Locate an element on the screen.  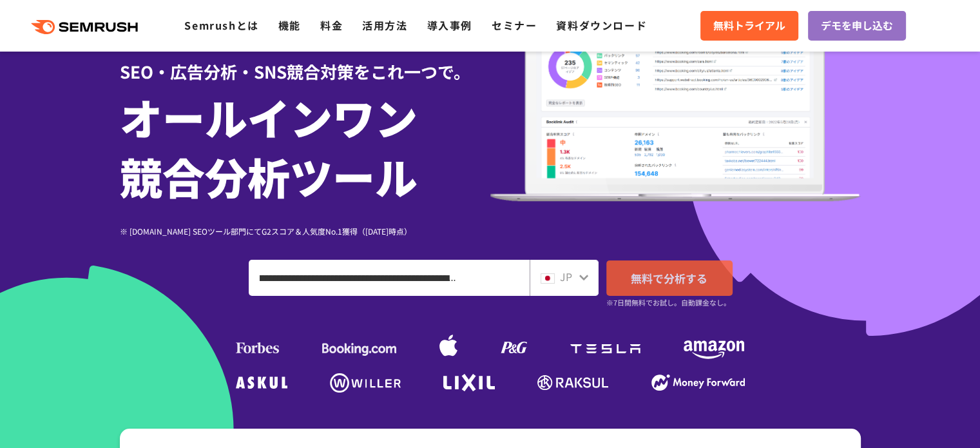
a: 無料で分析する is located at coordinates (670, 278).